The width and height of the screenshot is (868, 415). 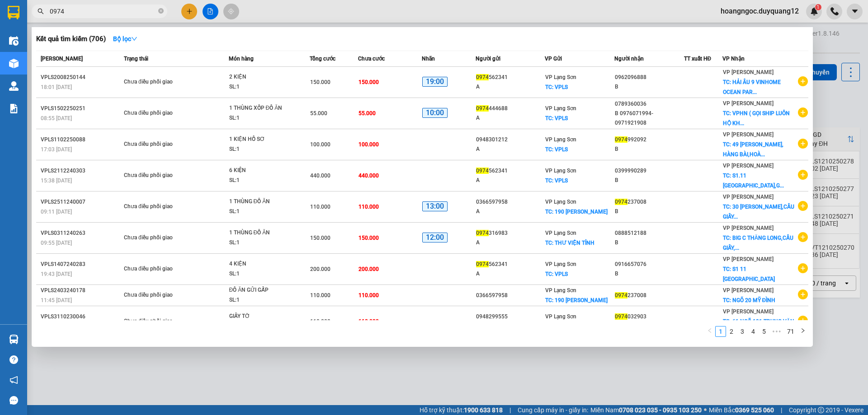 What do you see at coordinates (263, 139) in the screenshot?
I see `div: 1 KIỆN HỒ SƠ` at bounding box center [263, 139].